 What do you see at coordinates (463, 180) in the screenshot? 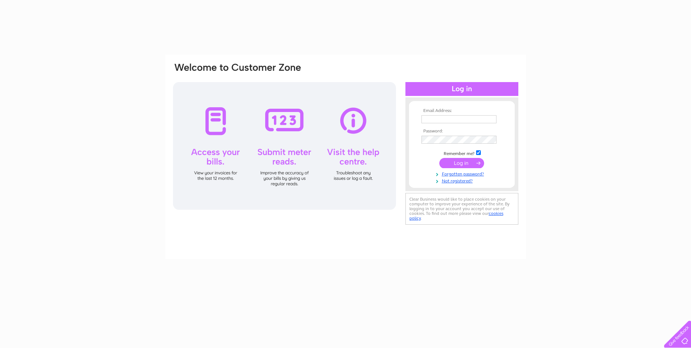
I see `a: Not registered?` at bounding box center [463, 180].